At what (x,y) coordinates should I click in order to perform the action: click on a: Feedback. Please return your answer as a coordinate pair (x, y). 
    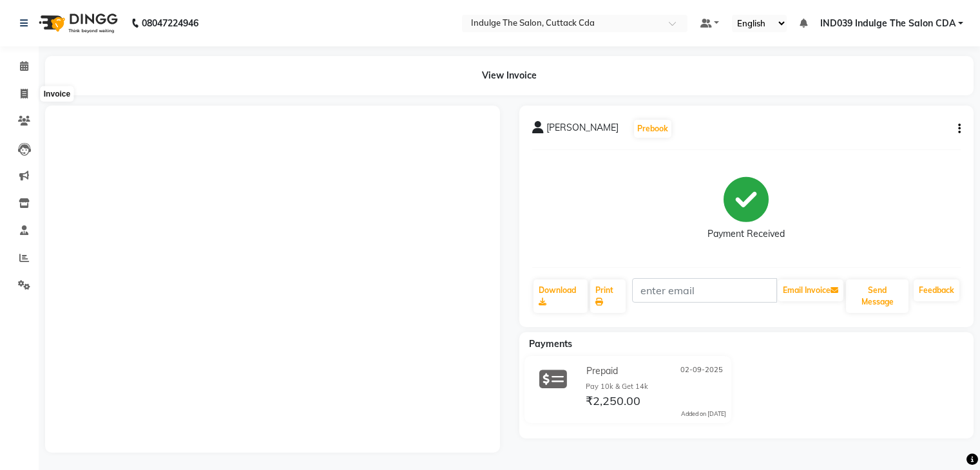
    Looking at the image, I should click on (937, 290).